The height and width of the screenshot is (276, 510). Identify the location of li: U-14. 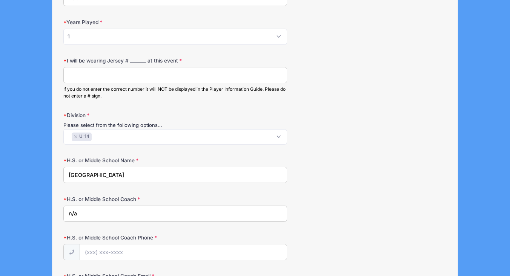
(81, 137).